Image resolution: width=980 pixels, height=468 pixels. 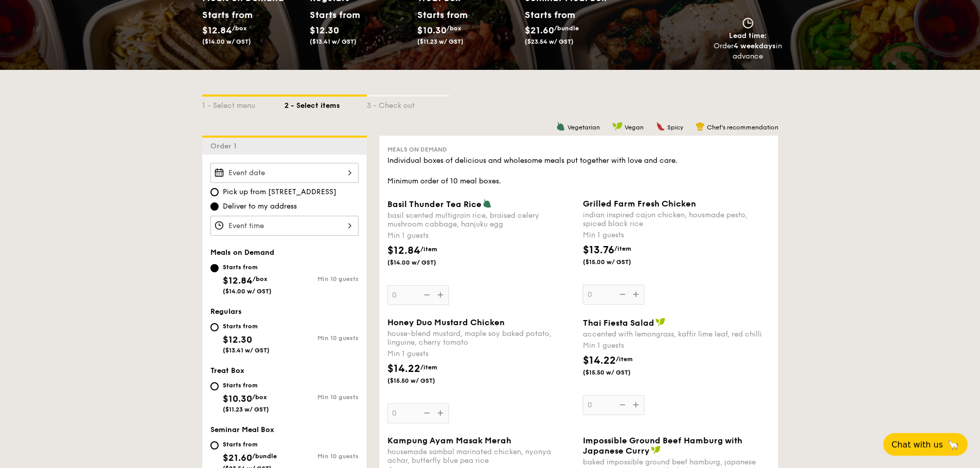 What do you see at coordinates (325, 104) in the screenshot?
I see `div: 2 - Select items` at bounding box center [325, 104].